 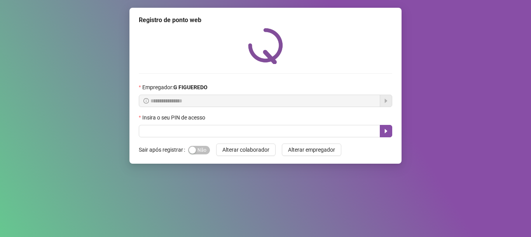 What do you see at coordinates (386, 131) in the screenshot?
I see `span: caret-right` at bounding box center [386, 131].